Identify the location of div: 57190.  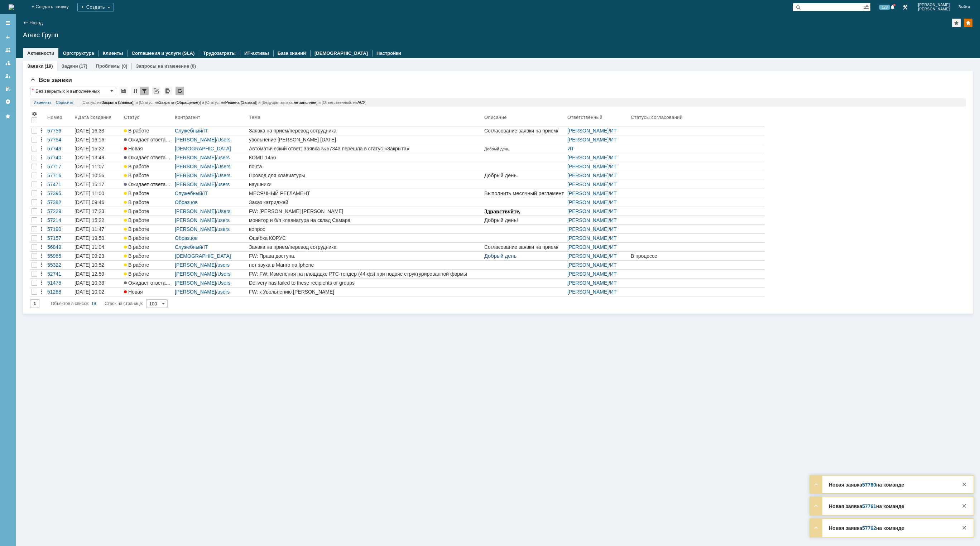
(59, 229).